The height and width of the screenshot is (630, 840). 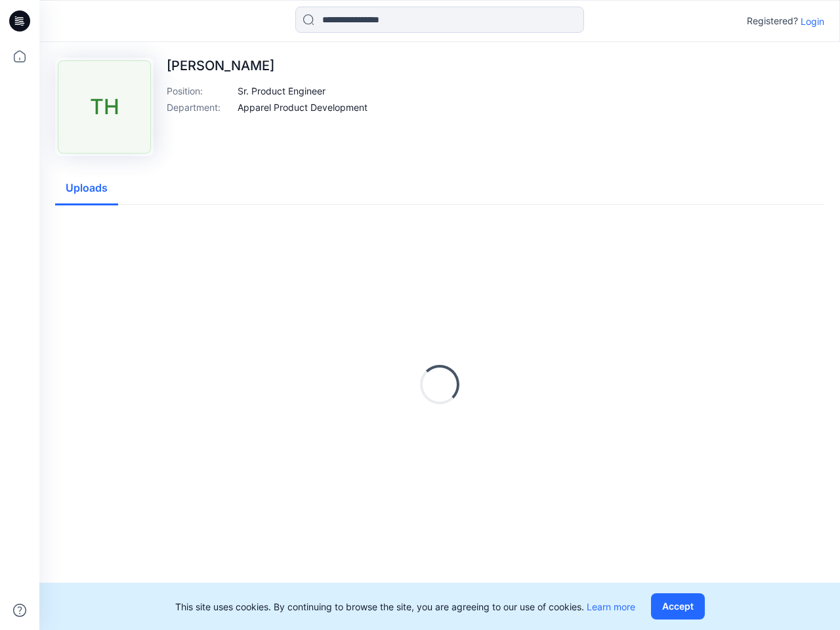 I want to click on p: Login, so click(x=812, y=21).